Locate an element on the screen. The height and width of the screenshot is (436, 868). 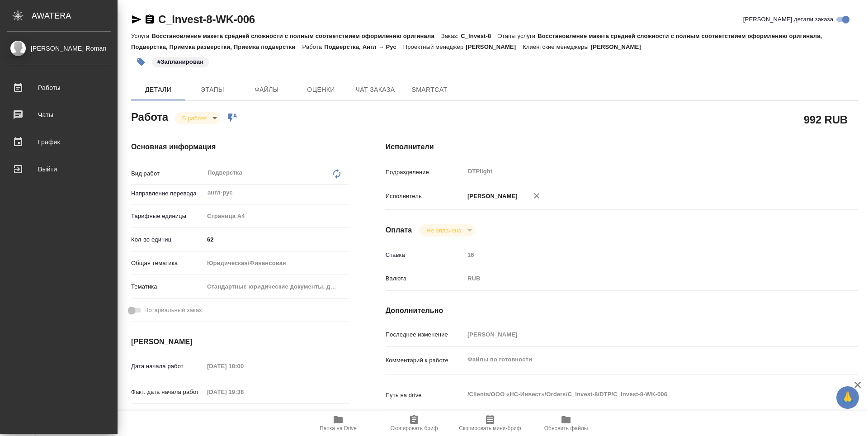
button: Скопировать ссылку is located at coordinates (149, 19).